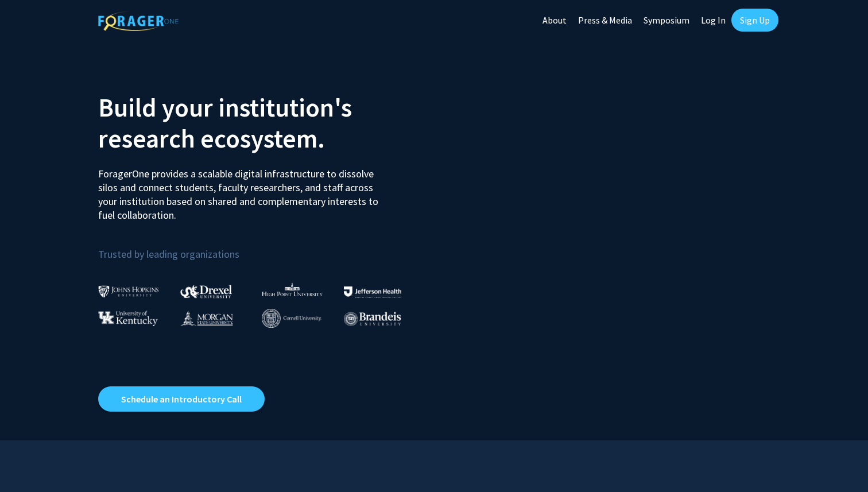  Describe the element at coordinates (292, 290) in the screenshot. I see `img: High Point University` at that location.